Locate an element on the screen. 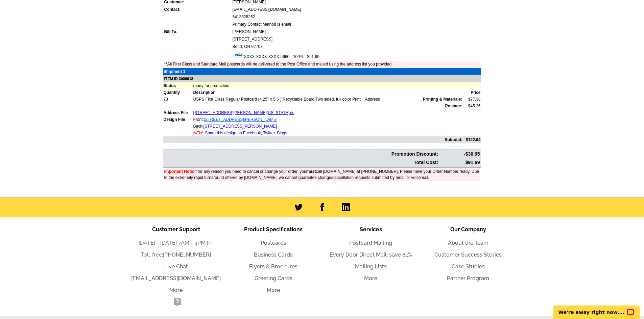 Image resolution: width=644 pixels, height=319 pixels. a: Partner Program is located at coordinates (468, 279).